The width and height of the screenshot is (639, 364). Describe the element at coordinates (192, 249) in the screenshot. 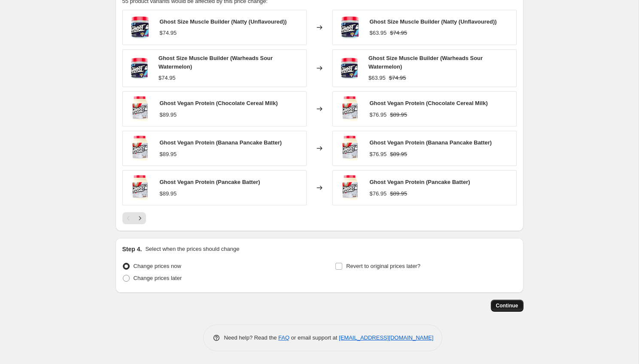

I see `p: Select when the prices should change` at that location.